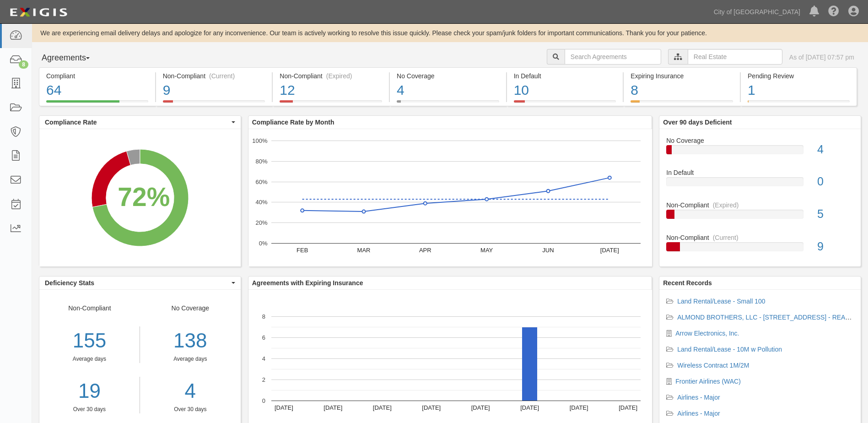  What do you see at coordinates (330, 76) in the screenshot?
I see `div: Non-Compliant (Expired)` at bounding box center [330, 76].